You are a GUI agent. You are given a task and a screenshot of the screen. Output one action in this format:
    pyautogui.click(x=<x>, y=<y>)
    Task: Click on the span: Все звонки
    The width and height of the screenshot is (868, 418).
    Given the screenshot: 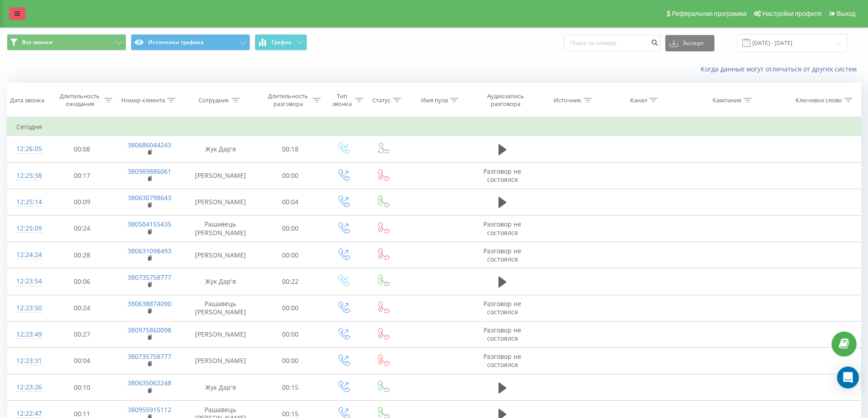 What is the action you would take?
    pyautogui.click(x=37, y=42)
    